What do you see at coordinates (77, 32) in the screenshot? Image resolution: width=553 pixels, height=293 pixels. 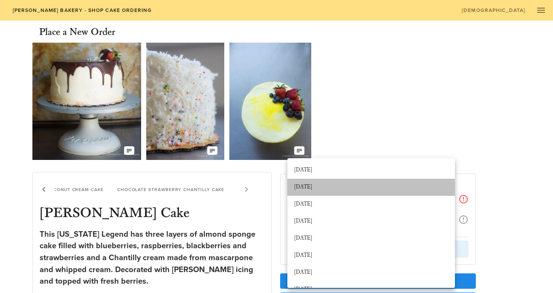 I see `h3: Place a New Order` at bounding box center [77, 32].